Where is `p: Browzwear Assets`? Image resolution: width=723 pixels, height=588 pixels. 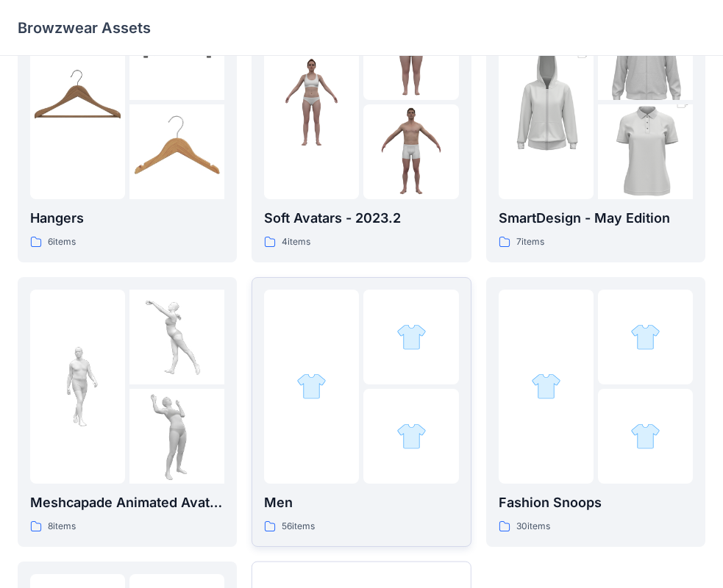 p: Browzwear Assets is located at coordinates (84, 28).